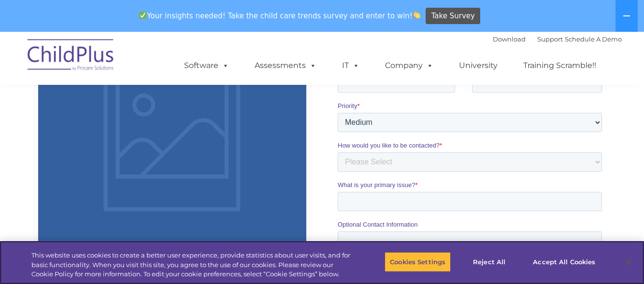  Describe the element at coordinates (489, 262) in the screenshot. I see `button: Reject All` at that location.